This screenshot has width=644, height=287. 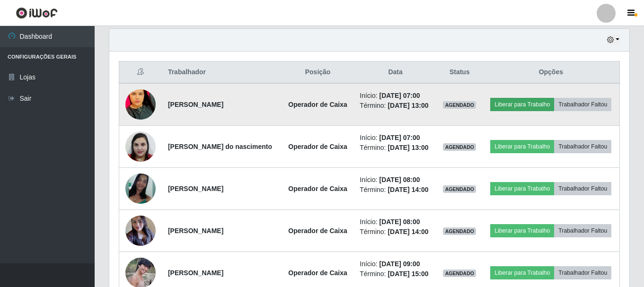 I want to click on img: 1682003136750.jpeg, so click(x=141, y=146).